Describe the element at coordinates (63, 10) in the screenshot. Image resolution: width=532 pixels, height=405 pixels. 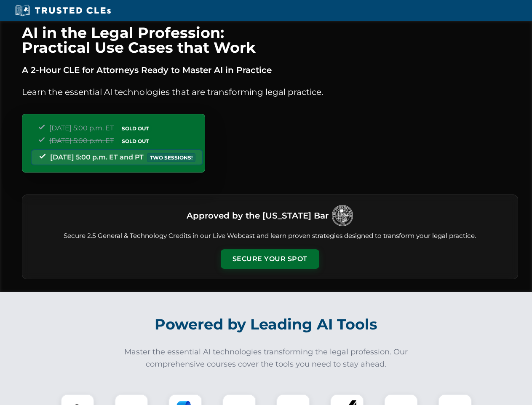
I see `img: Trusted CLEs` at that location.